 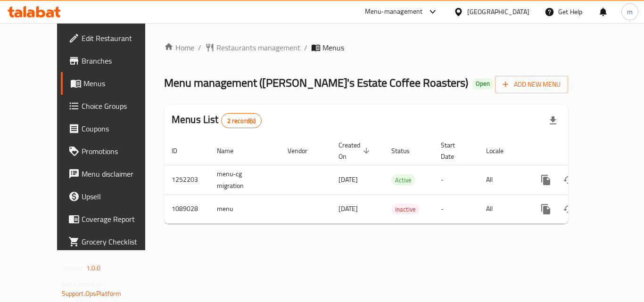 What do you see at coordinates (113, 219) in the screenshot?
I see `a: Coverage Report` at bounding box center [113, 219].